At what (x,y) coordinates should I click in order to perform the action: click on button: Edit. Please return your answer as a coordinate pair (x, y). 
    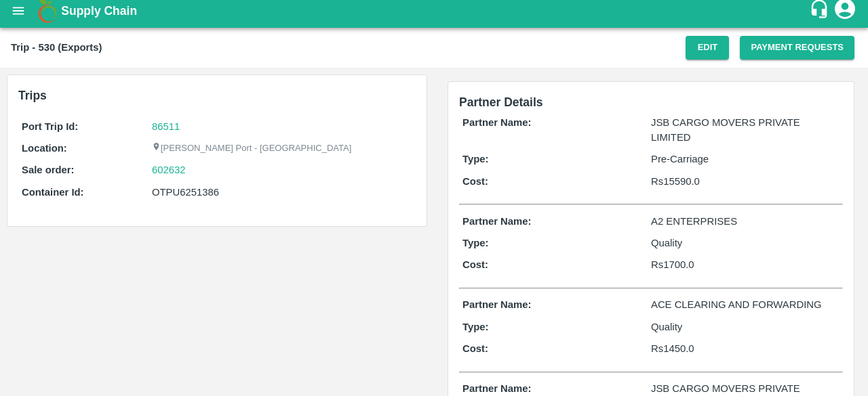
    Looking at the image, I should click on (707, 47).